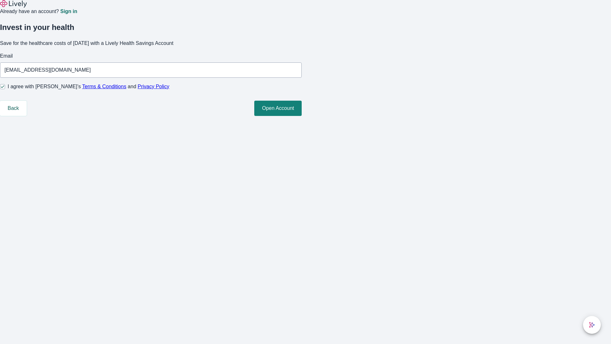 Image resolution: width=611 pixels, height=344 pixels. Describe the element at coordinates (154, 86) in the screenshot. I see `a: Privacy Policy` at that location.